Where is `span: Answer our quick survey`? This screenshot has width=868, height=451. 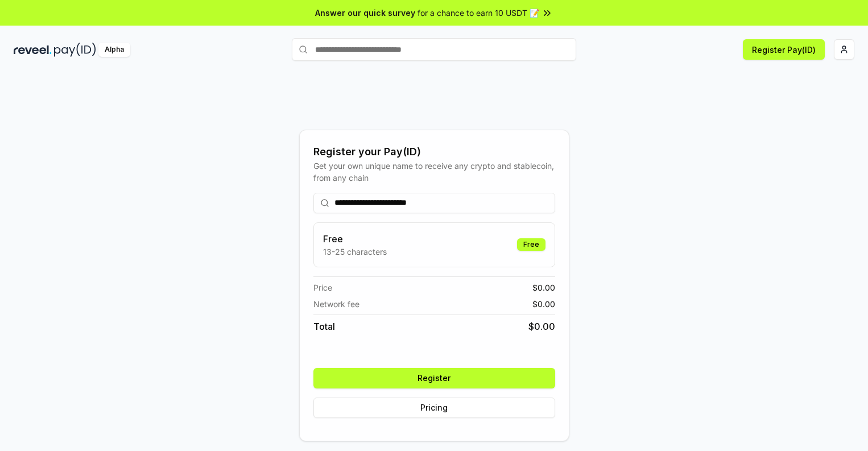
span: Answer our quick survey is located at coordinates (365, 13).